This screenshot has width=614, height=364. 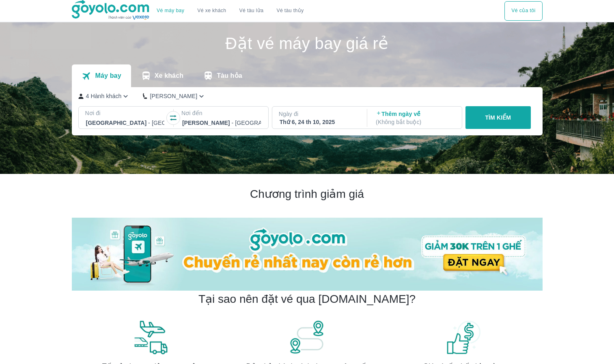 I want to click on img: banner-home, so click(x=308, y=254).